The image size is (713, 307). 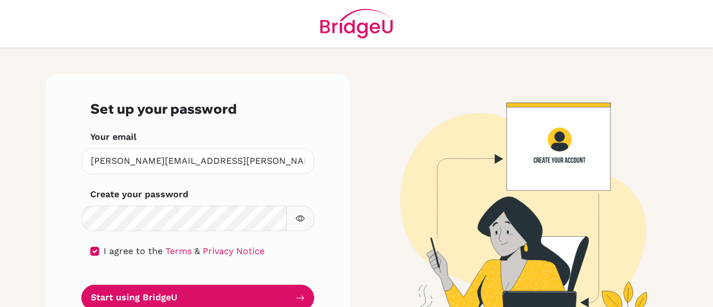 What do you see at coordinates (178, 251) in the screenshot?
I see `a: Terms` at bounding box center [178, 251].